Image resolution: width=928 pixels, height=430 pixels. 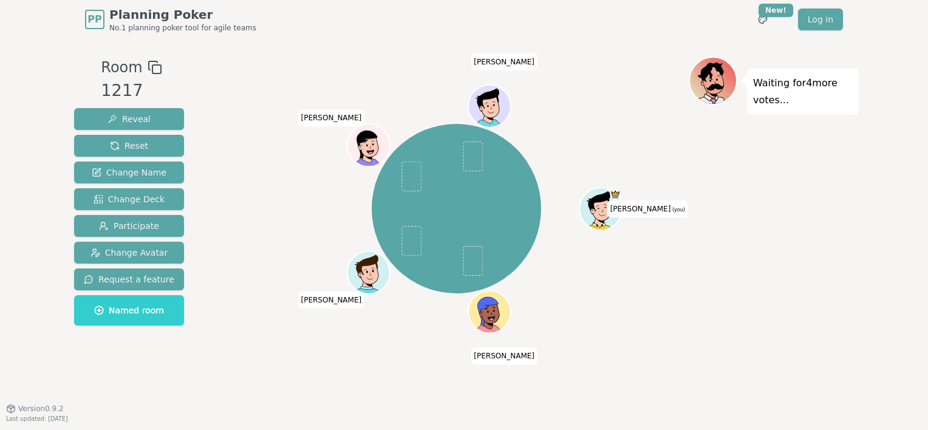 What do you see at coordinates (131, 91) in the screenshot?
I see `div: 1217` at bounding box center [131, 91].